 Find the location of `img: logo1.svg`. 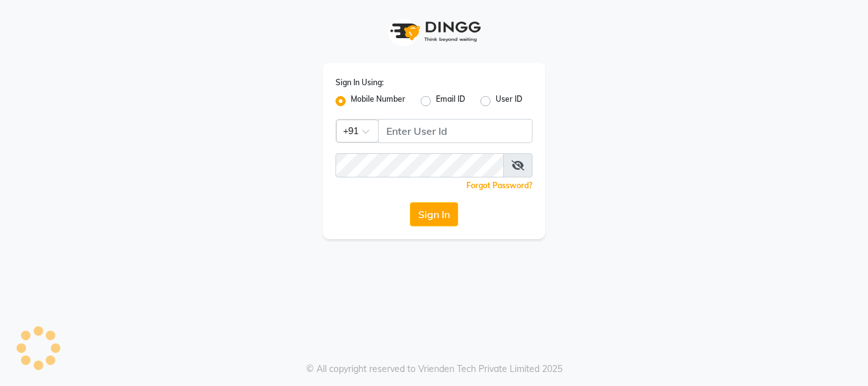

img: logo1.svg is located at coordinates (434, 31).